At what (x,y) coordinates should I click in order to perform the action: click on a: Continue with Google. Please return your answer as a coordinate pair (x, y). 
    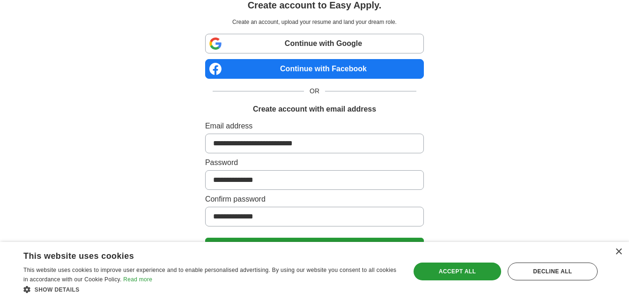
    Looking at the image, I should click on (314, 44).